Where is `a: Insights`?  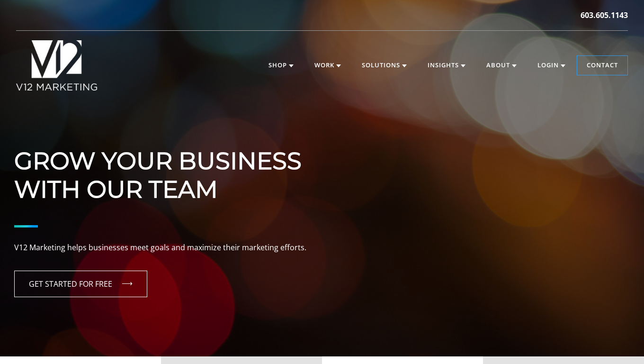 a: Insights is located at coordinates (447, 65).